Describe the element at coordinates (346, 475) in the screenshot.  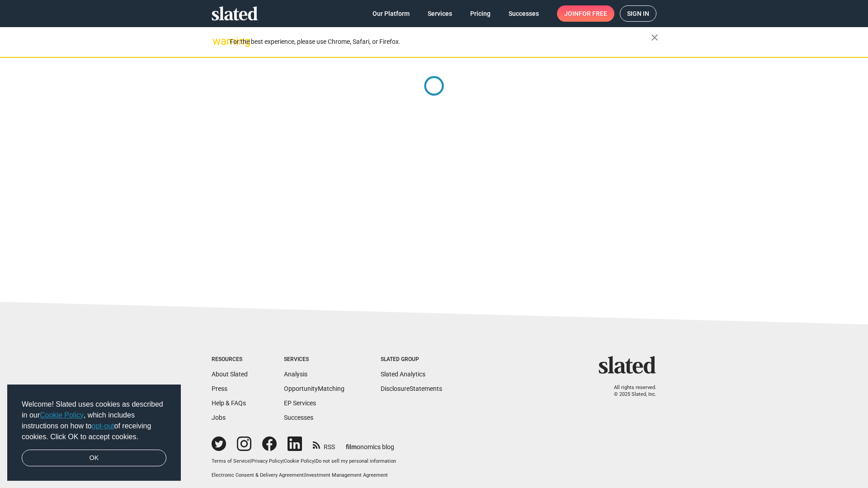
I see `a: Investment Management Agreement` at that location.